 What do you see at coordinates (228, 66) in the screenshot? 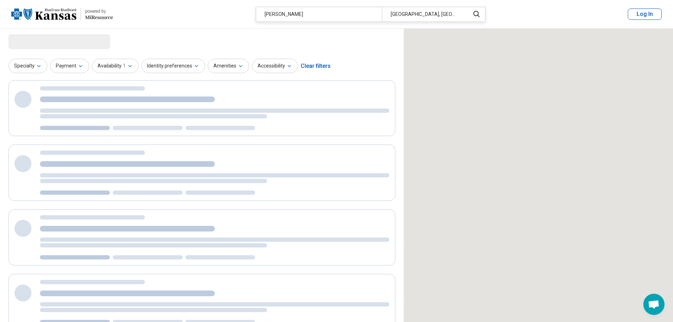
I see `button: Amenities` at bounding box center [228, 66].